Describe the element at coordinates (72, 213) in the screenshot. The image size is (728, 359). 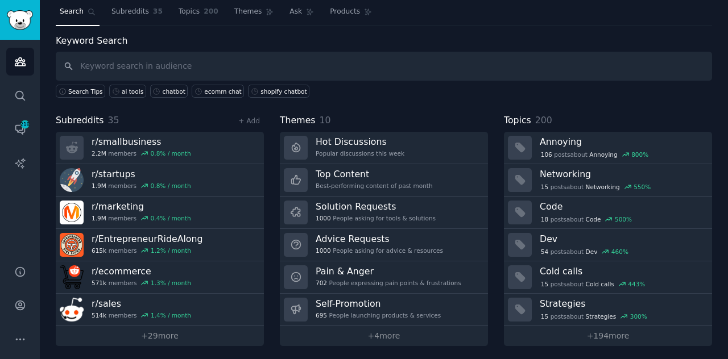
I see `img: marketing` at that location.